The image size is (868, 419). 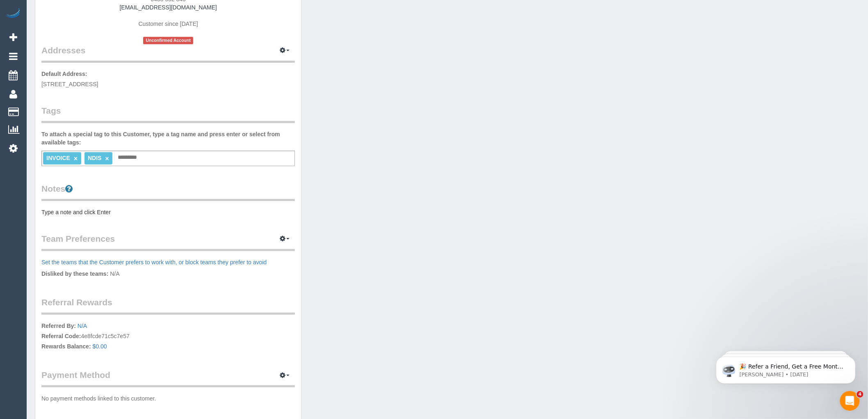 What do you see at coordinates (168, 337) in the screenshot?
I see `p: 4e8fcde71c5c7e57` at bounding box center [168, 337].